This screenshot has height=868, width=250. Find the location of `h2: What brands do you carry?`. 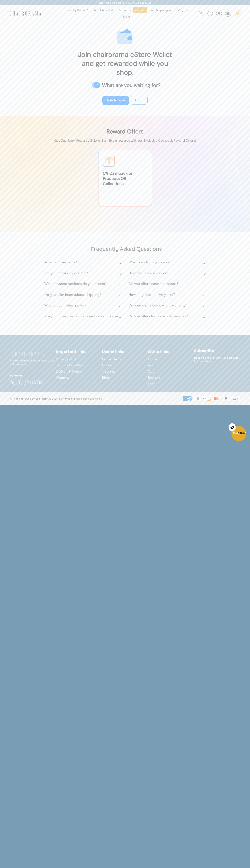

h2: What brands do you carry? is located at coordinates (149, 262).